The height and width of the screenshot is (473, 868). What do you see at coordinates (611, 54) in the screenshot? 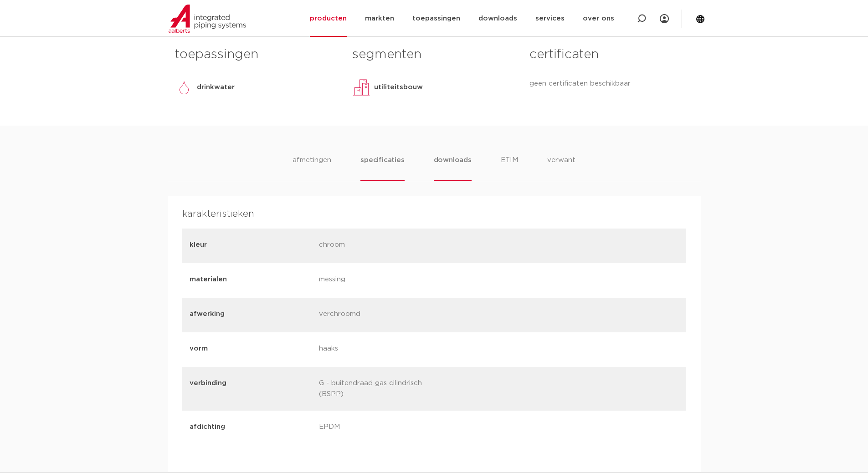
I see `h3: certificaten` at bounding box center [611, 54].